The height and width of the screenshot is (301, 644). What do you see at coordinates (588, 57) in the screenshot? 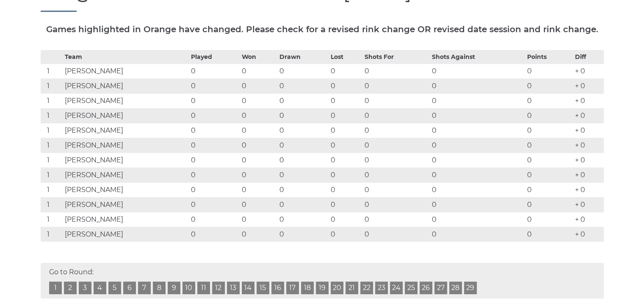
I see `th: Diff` at bounding box center [588, 57].